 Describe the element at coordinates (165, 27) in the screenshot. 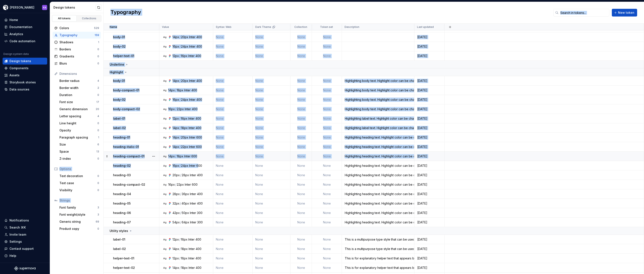

I see `p: Value` at that location.